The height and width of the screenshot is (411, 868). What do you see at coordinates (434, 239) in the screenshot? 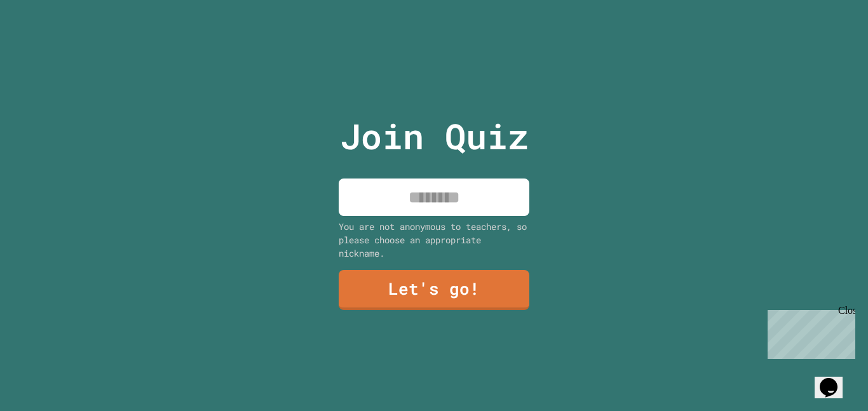
I see `div: You are not anonymous to teachers, so please choose an appropriate nickname.` at bounding box center [434, 239].